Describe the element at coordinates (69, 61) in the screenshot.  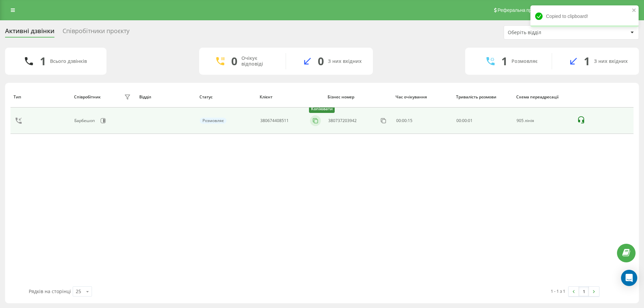
I see `div: Всього дзвінків` at that location.